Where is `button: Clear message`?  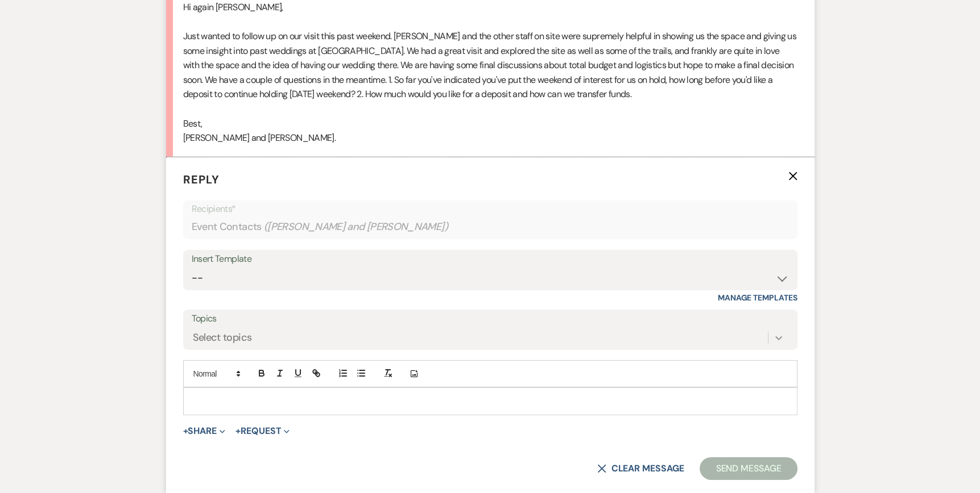 button: Clear message is located at coordinates (641, 469).